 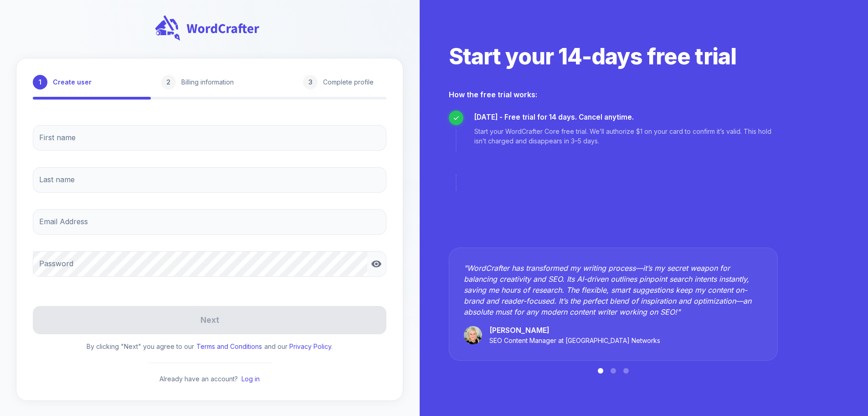 I want to click on div: 2, so click(x=169, y=82).